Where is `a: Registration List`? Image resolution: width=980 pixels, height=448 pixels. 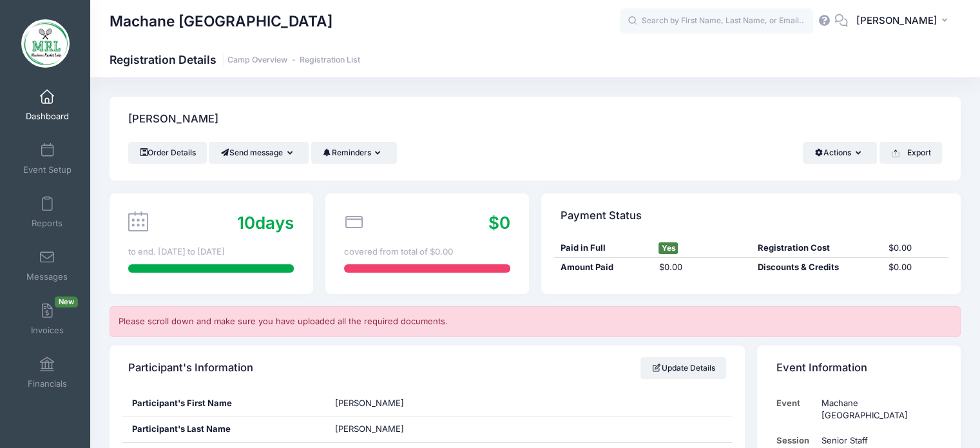 a: Registration List is located at coordinates (330, 60).